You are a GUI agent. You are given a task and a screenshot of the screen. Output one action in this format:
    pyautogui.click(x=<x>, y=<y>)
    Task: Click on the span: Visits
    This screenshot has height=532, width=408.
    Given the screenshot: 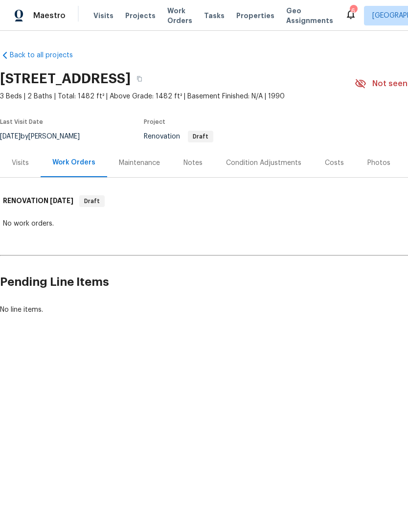 What is the action you would take?
    pyautogui.click(x=103, y=16)
    